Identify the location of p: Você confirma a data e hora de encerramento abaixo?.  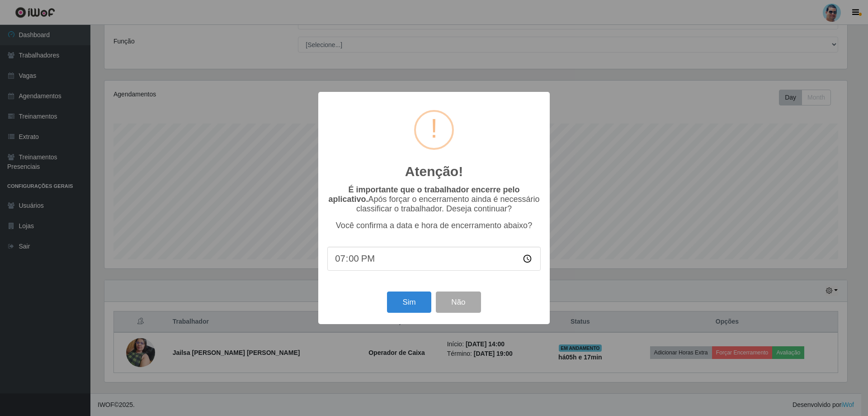
(434, 226).